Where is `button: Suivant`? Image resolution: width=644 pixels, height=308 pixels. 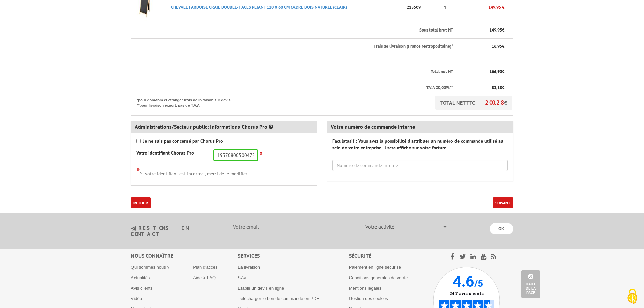
button: Suivant is located at coordinates (503, 203).